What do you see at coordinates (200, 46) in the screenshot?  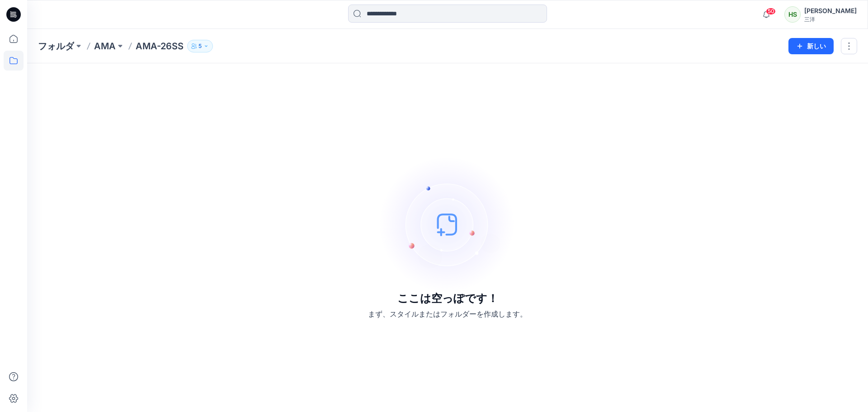 I see `button: 5` at bounding box center [200, 46].